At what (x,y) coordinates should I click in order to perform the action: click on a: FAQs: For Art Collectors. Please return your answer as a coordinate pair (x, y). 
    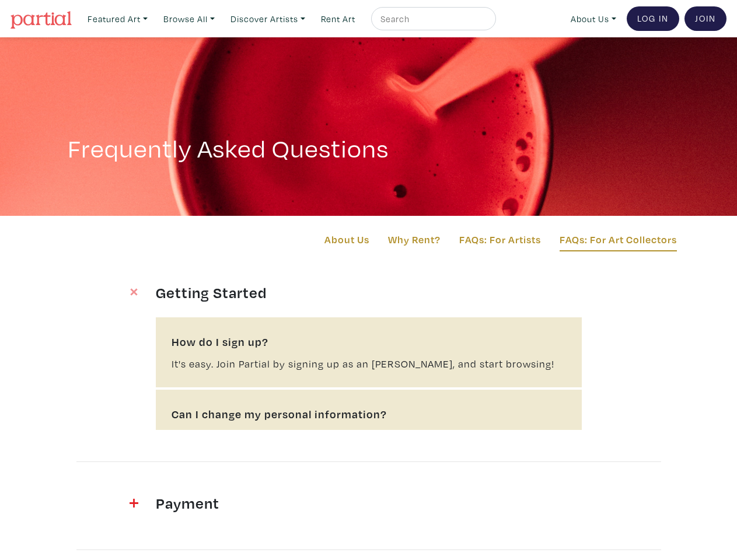
    Looking at the image, I should click on (618, 242).